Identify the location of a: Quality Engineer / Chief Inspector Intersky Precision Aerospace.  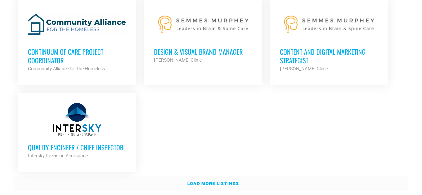
(77, 132).